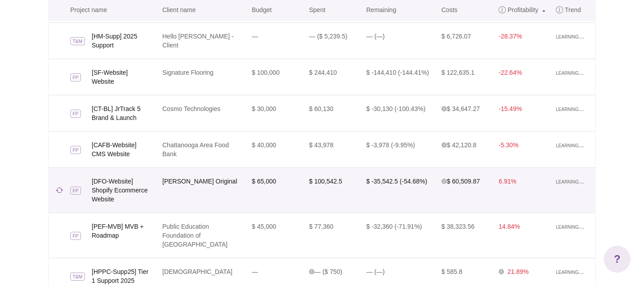  Describe the element at coordinates (509, 145) in the screenshot. I see `span: -5.30%` at that location.